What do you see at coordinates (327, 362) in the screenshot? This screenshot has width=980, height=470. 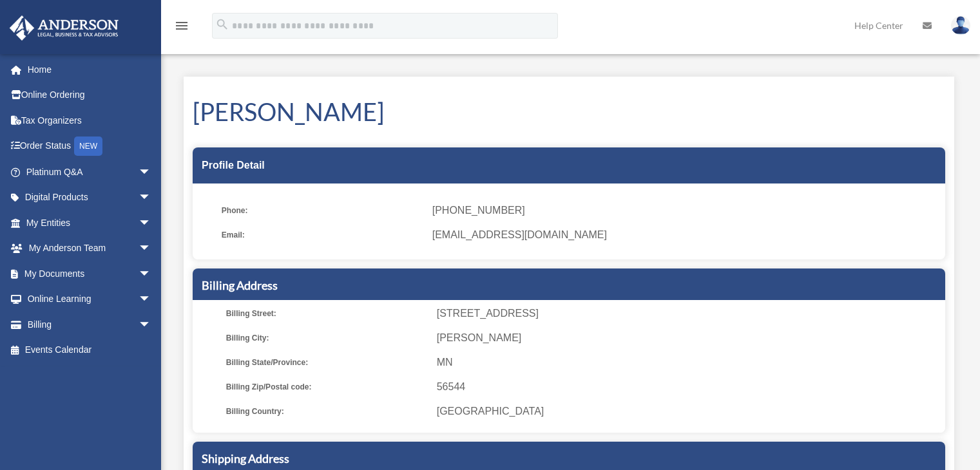 I see `span: Billing State/Province:` at bounding box center [327, 362].